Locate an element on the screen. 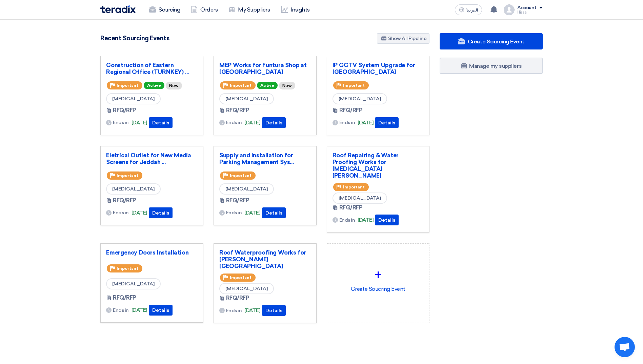  a: Open chat is located at coordinates (625, 347).